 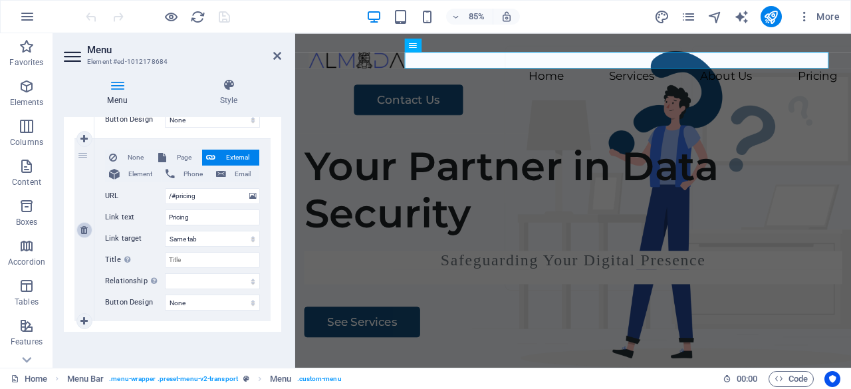 I want to click on span: More, so click(x=819, y=17).